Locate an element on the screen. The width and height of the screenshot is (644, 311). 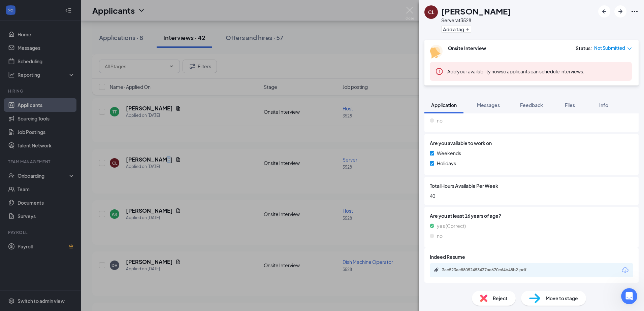
div: 3ac523ac88052453437ae670c64b48b2.pdf is located at coordinates (489, 270).